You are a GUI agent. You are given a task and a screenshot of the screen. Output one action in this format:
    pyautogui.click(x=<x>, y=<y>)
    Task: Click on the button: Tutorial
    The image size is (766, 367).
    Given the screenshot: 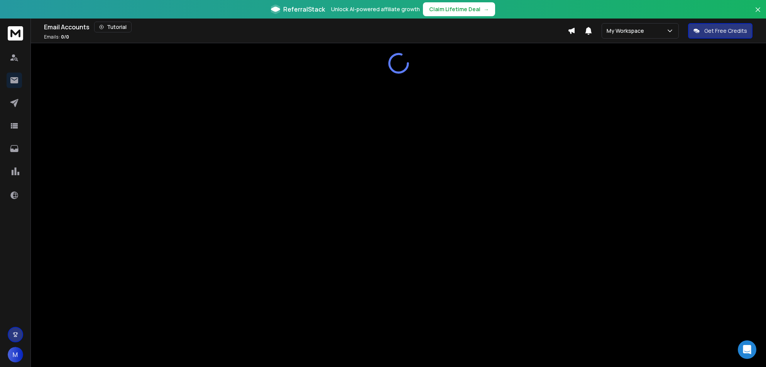 What is the action you would take?
    pyautogui.click(x=113, y=27)
    